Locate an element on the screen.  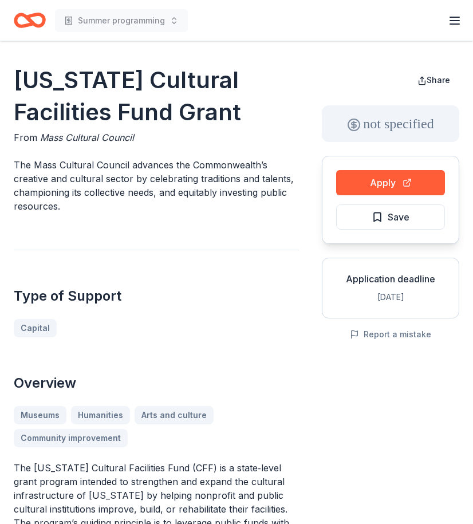
span: Summer programming is located at coordinates (121, 21).